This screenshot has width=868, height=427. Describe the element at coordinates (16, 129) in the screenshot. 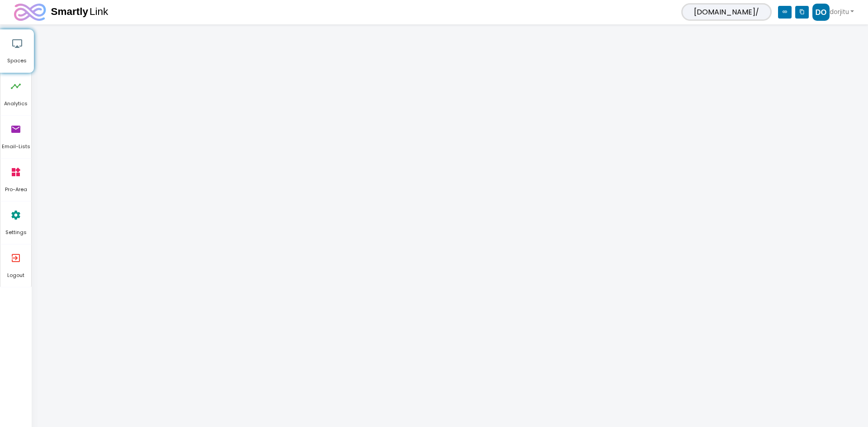

I see `i: email` at that location.